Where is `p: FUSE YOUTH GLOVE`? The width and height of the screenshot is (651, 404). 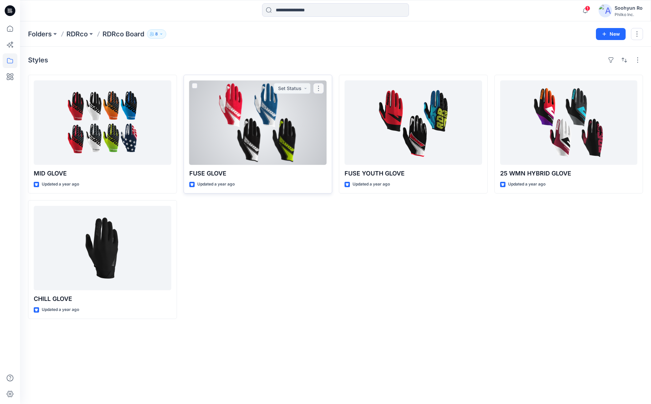
p: FUSE YOUTH GLOVE is located at coordinates (413, 174).